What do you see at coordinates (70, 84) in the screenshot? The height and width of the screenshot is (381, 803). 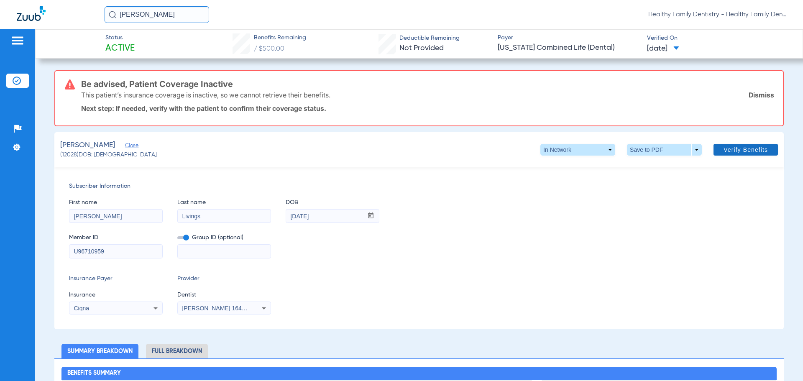 I see `img: error-icon` at bounding box center [70, 84].